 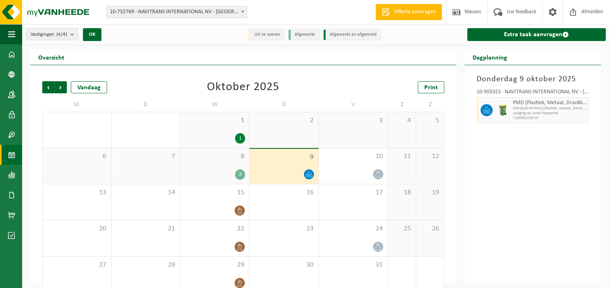 What do you see at coordinates (243, 87) in the screenshot?
I see `div: Oktober 2025` at bounding box center [243, 87].